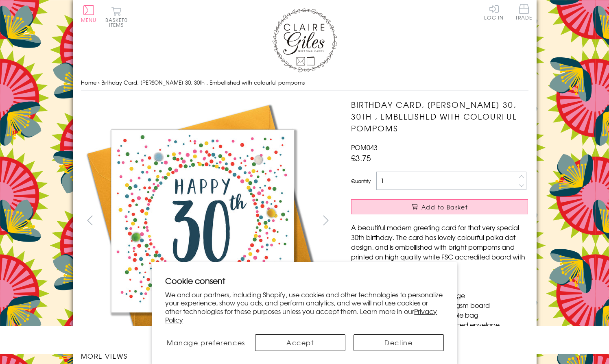  I want to click on button: next, so click(325, 220).